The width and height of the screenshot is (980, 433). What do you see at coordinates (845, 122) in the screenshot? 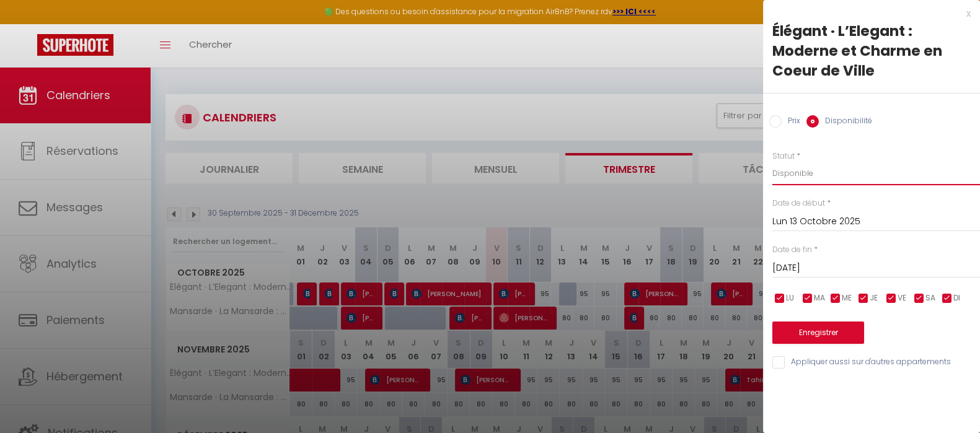
I see `label: Disponibilité` at bounding box center [845, 122].